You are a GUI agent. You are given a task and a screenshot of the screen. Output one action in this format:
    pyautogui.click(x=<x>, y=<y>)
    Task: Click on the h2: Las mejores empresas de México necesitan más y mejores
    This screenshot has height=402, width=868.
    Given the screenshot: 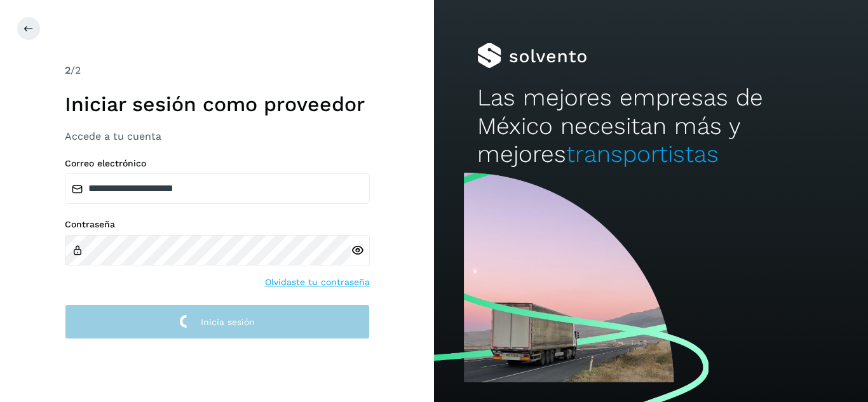 What is the action you would take?
    pyautogui.click(x=651, y=126)
    